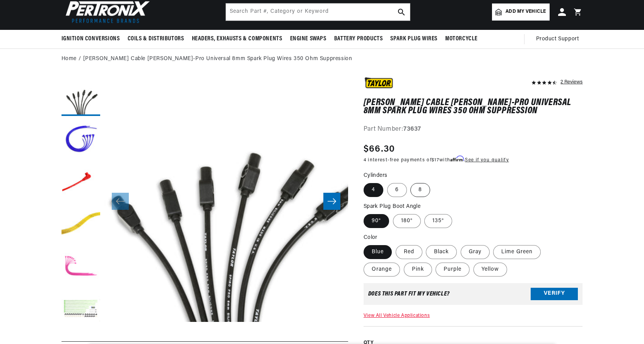 This screenshot has width=644, height=344. Describe the element at coordinates (380, 149) in the screenshot. I see `span: $66.30` at that location.